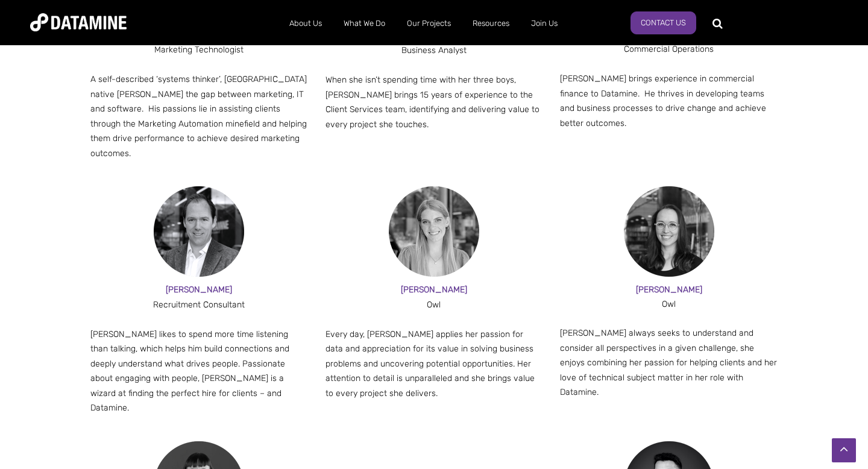 This screenshot has width=868, height=469. What do you see at coordinates (199, 50) in the screenshot?
I see `div: Marketing Technologist` at bounding box center [199, 50].